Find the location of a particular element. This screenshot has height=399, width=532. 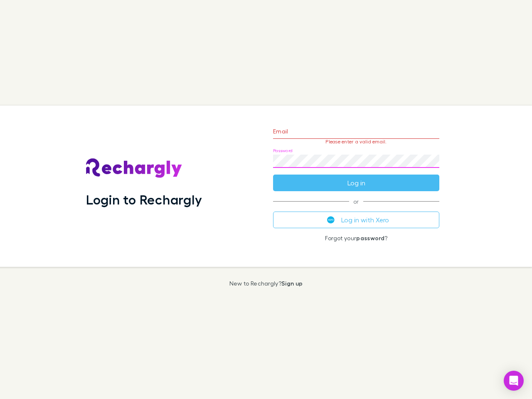

h1: Login to Rechargly is located at coordinates (143, 199).